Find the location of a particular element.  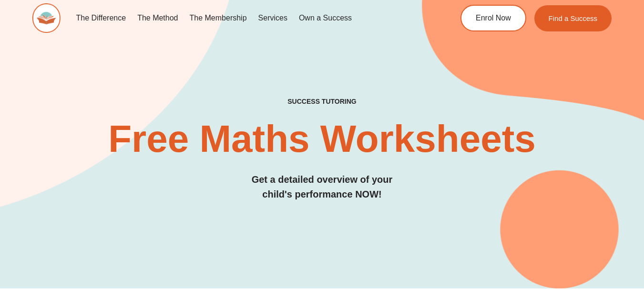

a: The Method is located at coordinates (158, 18).